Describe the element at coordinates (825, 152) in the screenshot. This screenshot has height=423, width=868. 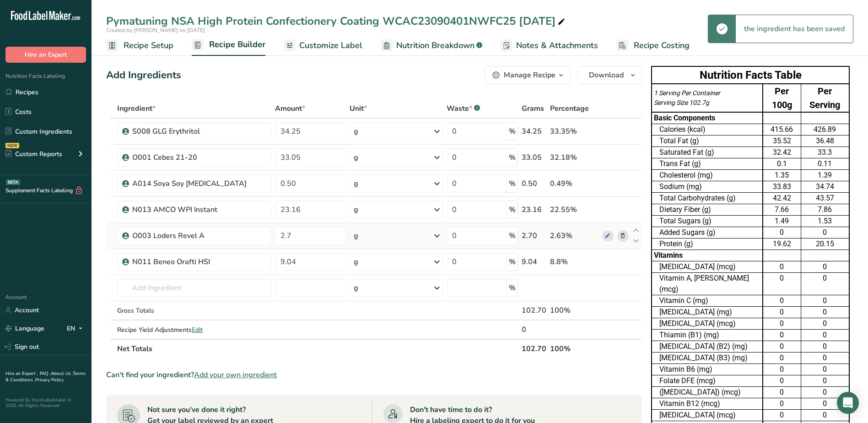
I see `div: 33.3` at that location.